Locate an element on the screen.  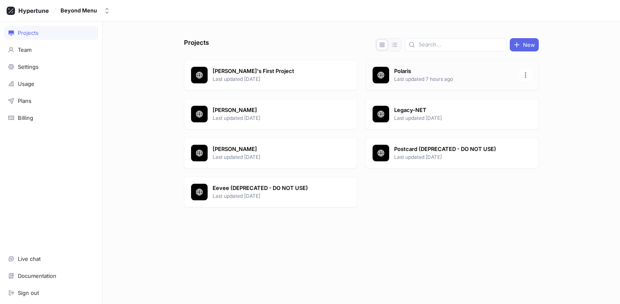
div: Documentation is located at coordinates (37, 276).